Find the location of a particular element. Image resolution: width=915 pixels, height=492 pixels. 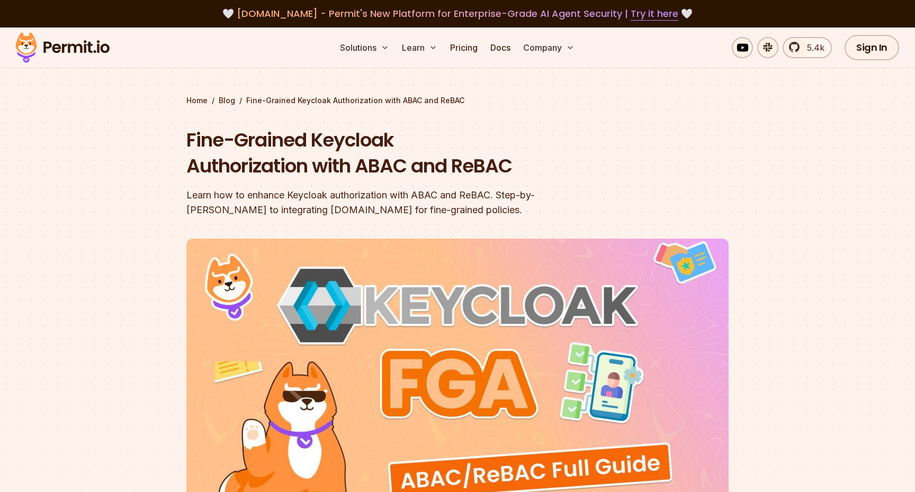

a: 5.4k is located at coordinates (807, 48).